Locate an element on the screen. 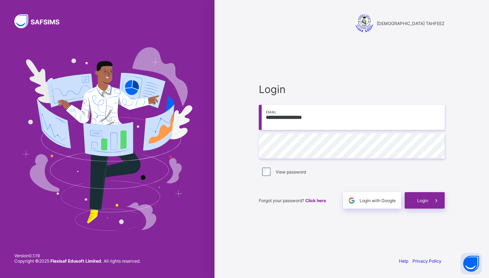  span: Copyright © 2025 All rights reserved. is located at coordinates (77, 261).